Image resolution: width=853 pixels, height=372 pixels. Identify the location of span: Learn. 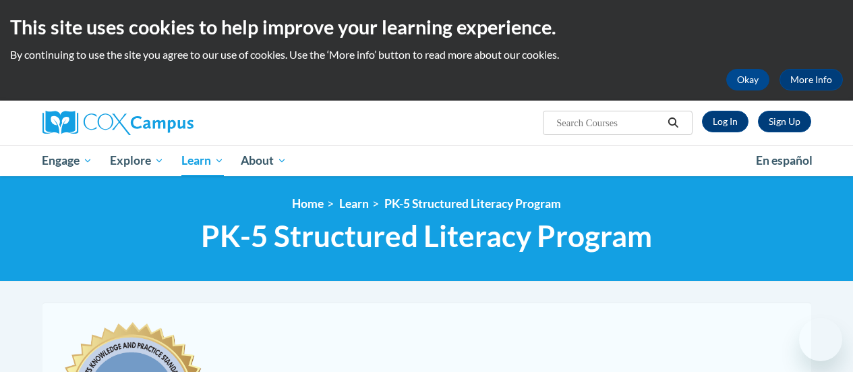
(202, 160).